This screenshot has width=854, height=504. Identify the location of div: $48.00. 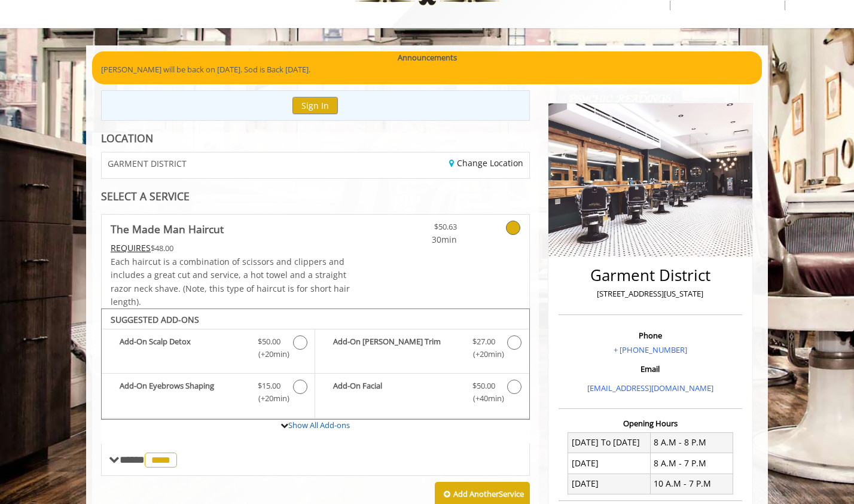
(231, 248).